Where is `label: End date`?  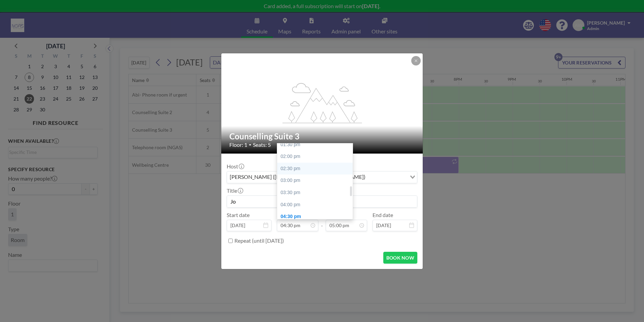
label: End date is located at coordinates (383, 215).